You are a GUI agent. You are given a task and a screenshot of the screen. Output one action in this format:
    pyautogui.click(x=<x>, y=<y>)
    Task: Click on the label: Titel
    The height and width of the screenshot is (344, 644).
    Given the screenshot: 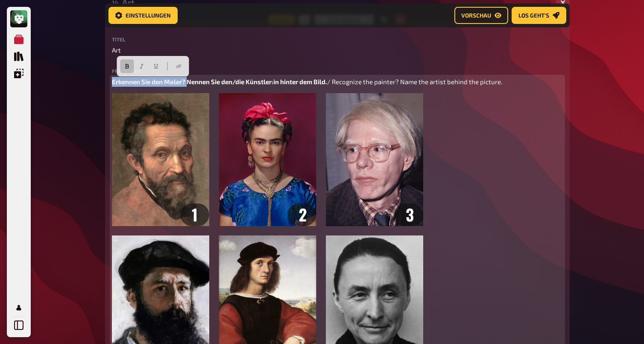 What is the action you would take?
    pyautogui.click(x=337, y=39)
    